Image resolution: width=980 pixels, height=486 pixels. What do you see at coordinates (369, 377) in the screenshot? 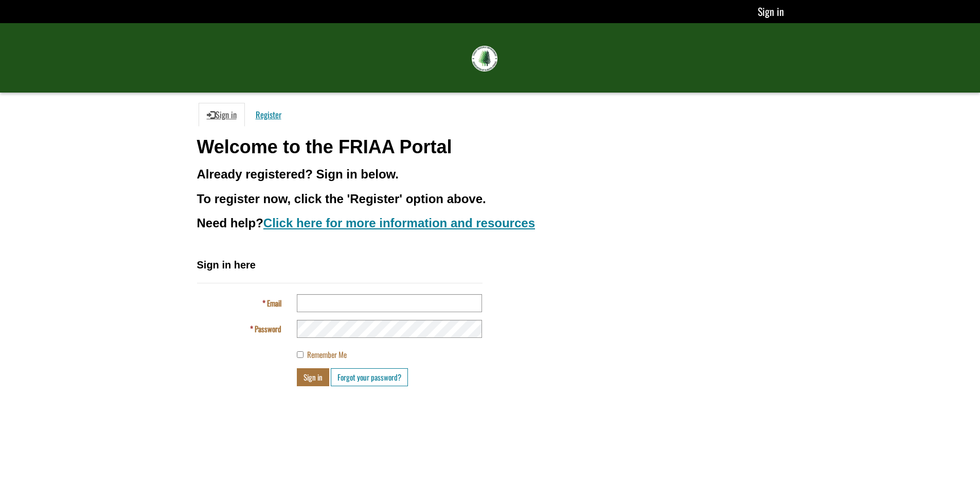
I see `a: Forgot your password?` at bounding box center [369, 377].